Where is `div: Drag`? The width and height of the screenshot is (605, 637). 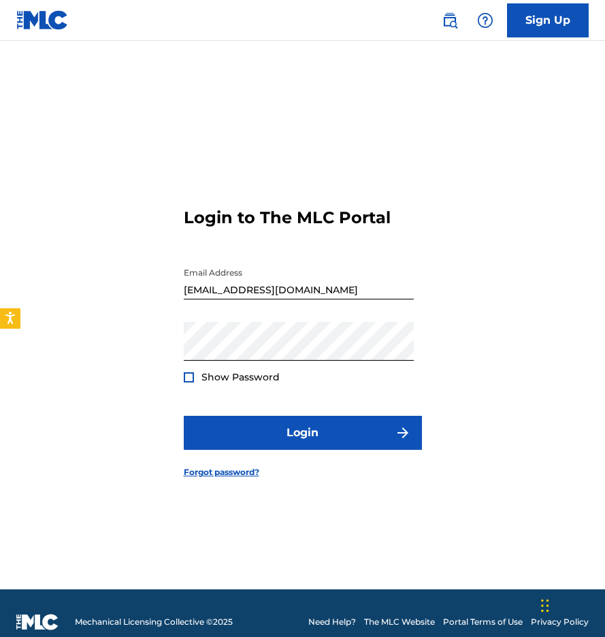 div: Drag is located at coordinates (545, 606).